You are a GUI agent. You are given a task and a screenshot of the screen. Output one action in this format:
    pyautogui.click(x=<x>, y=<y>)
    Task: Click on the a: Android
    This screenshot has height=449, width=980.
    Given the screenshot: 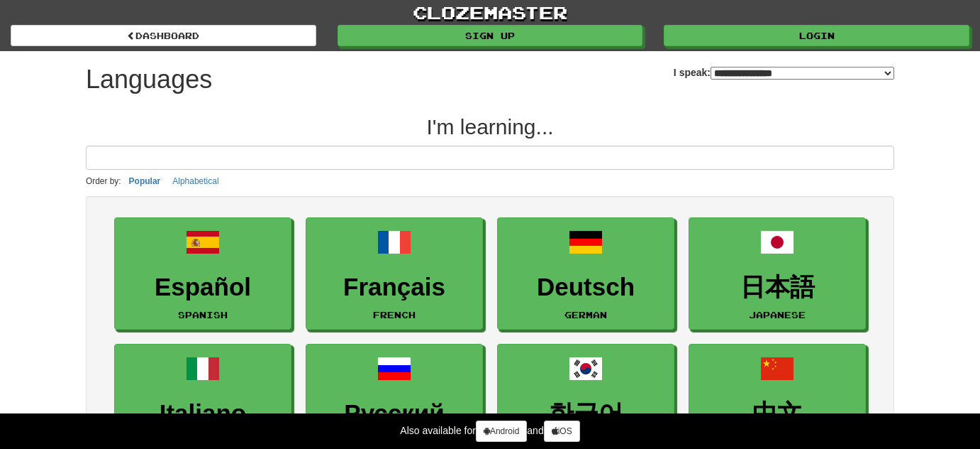 What is the action you would take?
    pyautogui.click(x=501, y=431)
    